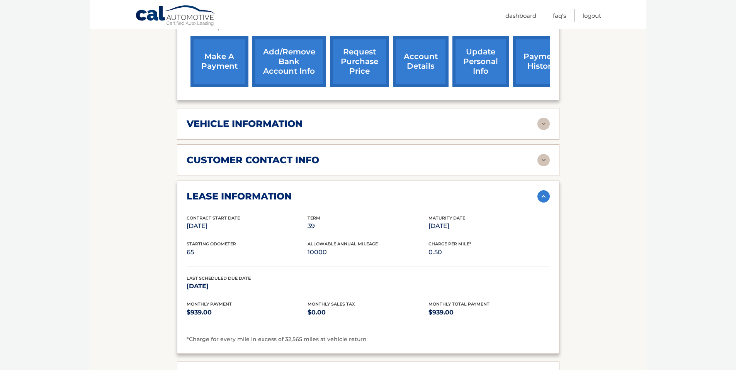 Image resolution: width=736 pixels, height=370 pixels. Describe the element at coordinates (244, 124) in the screenshot. I see `h2: vehicle information` at that location.